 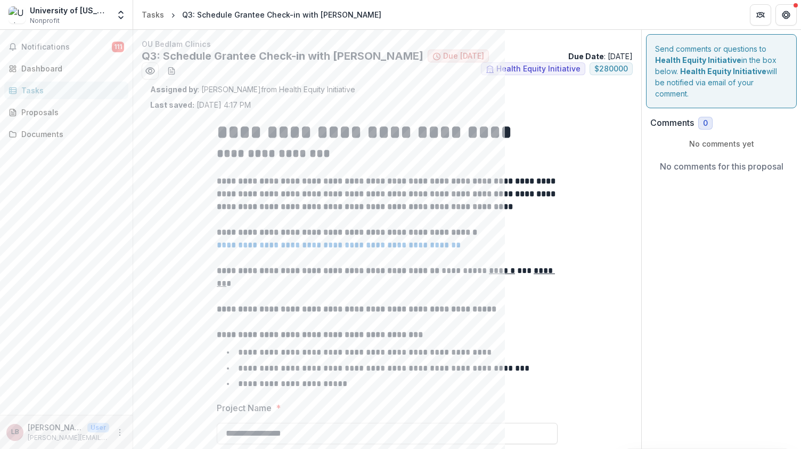 I want to click on a: Dashboard, so click(x=66, y=68).